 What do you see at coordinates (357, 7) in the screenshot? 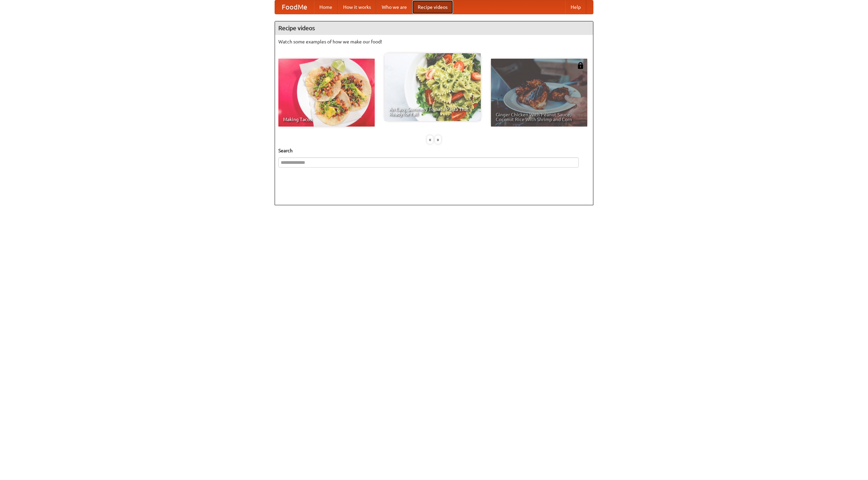
I see `a: How it works` at bounding box center [357, 7].